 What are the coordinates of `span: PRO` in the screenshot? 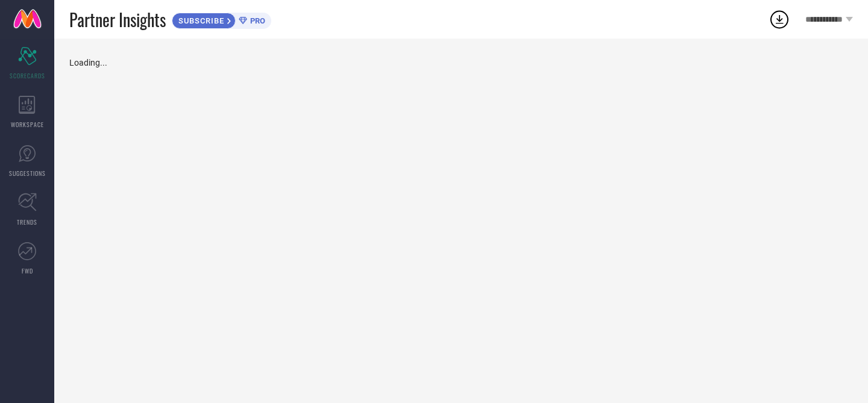 It's located at (256, 20).